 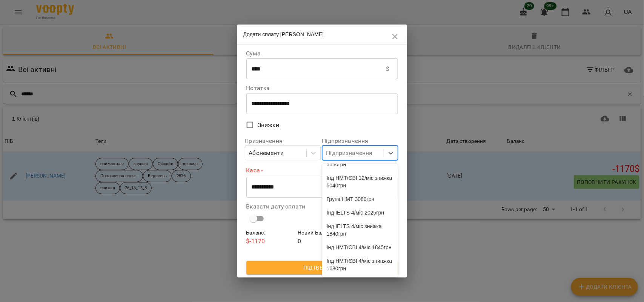 I want to click on div: Інд НМТ/ЄВІ 4/міс знипжка 1680грн, so click(x=360, y=265).